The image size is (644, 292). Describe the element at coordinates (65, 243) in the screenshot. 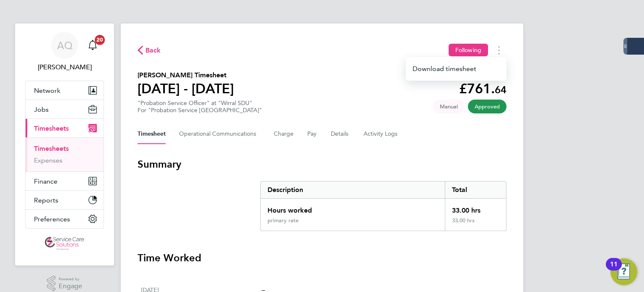

I see `img: servicecare-logo-retina.png` at that location.